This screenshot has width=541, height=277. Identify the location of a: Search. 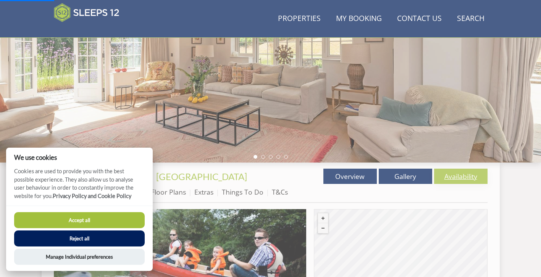
(470, 19).